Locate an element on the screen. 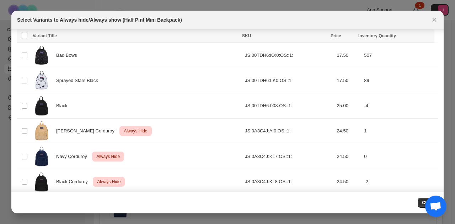  img: JS00TDH6KX0-FRONT.png is located at coordinates (42, 55).